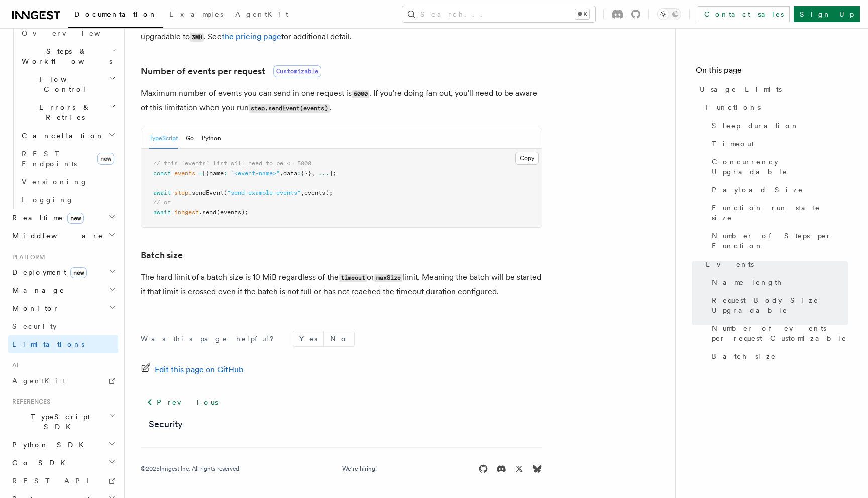 This screenshot has height=498, width=868. Describe the element at coordinates (163, 138) in the screenshot. I see `button: TypeScript` at that location.